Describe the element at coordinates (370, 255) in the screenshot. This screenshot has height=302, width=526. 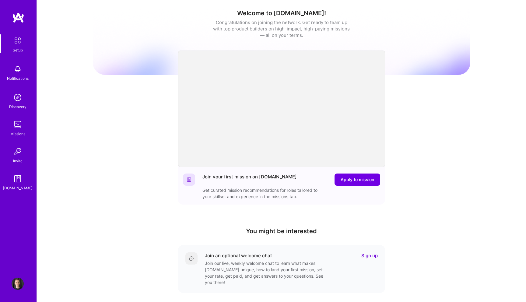
I see `a: Sign up` at that location.